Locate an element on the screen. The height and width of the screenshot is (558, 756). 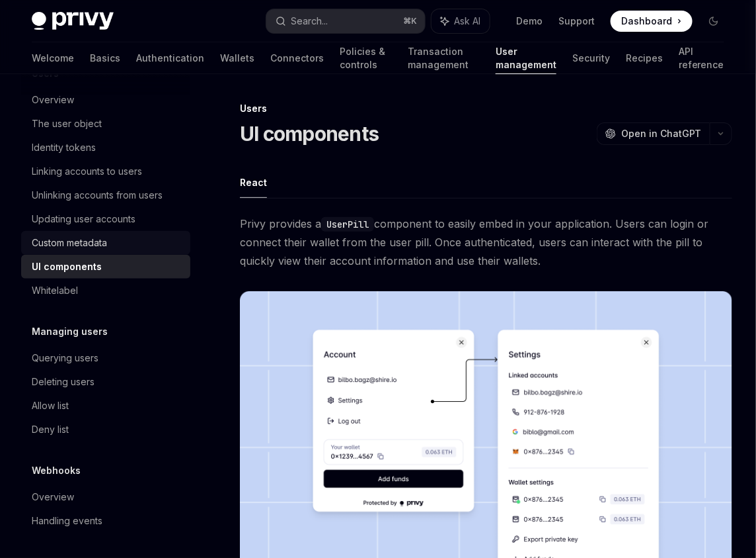
div: Updating user accounts is located at coordinates (83, 219).